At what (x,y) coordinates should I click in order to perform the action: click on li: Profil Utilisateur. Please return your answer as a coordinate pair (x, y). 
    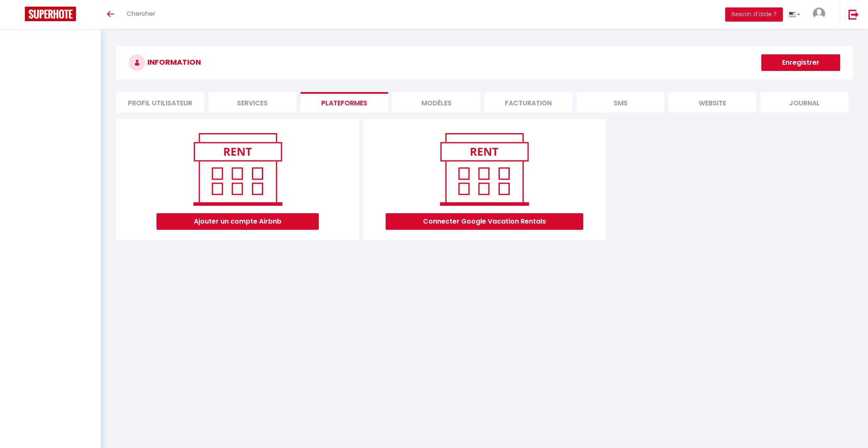
    Looking at the image, I should click on (160, 102).